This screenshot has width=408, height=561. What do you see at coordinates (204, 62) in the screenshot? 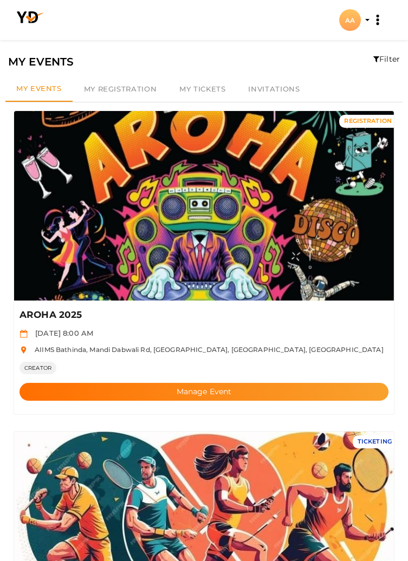
I see `div: MY EVENTS` at bounding box center [204, 62].